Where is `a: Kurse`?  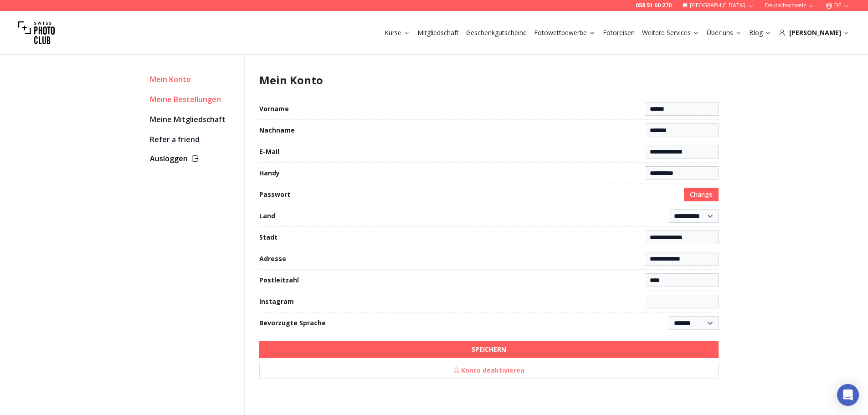
a: Kurse is located at coordinates (397, 33).